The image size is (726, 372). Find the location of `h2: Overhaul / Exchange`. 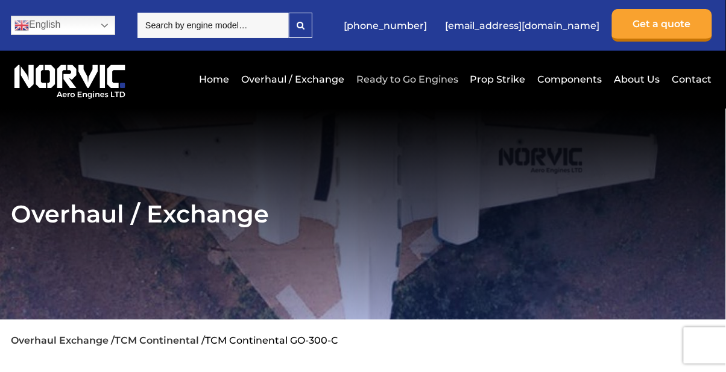

h2: Overhaul / Exchange is located at coordinates (363, 213).